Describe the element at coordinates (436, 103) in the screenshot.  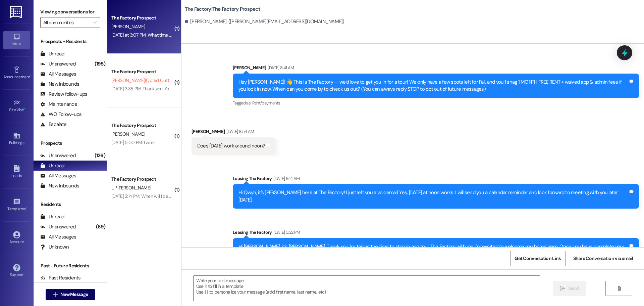
I see `div: Tagged as:` at that location.